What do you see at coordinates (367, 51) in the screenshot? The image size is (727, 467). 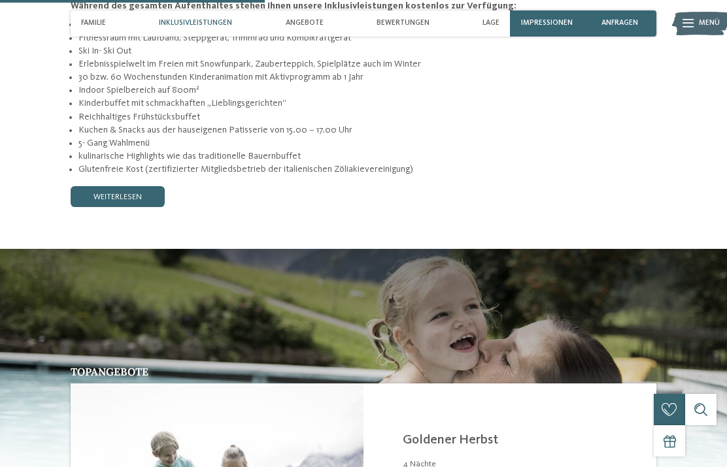 I see `li: Ski In- Ski Out` at bounding box center [367, 51].